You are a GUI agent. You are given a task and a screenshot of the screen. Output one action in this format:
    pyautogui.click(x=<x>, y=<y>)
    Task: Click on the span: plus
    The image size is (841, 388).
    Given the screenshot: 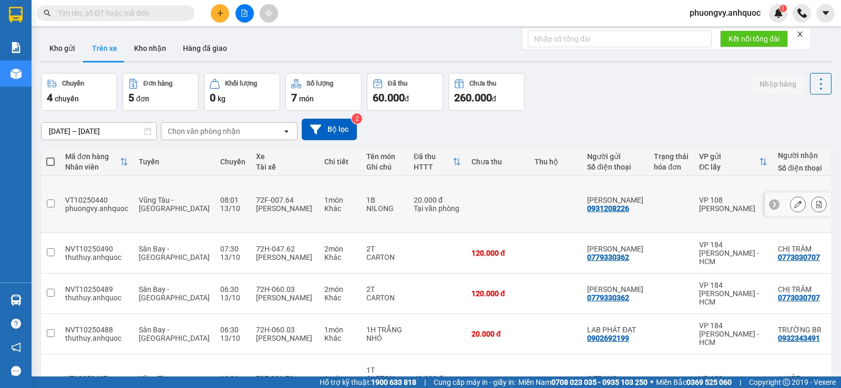 What is the action you would take?
    pyautogui.click(x=220, y=13)
    